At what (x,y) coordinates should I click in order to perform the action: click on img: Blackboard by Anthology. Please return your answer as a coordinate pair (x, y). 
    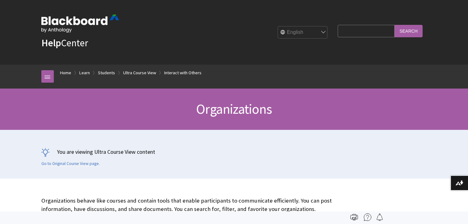
    Looking at the image, I should click on (80, 24).